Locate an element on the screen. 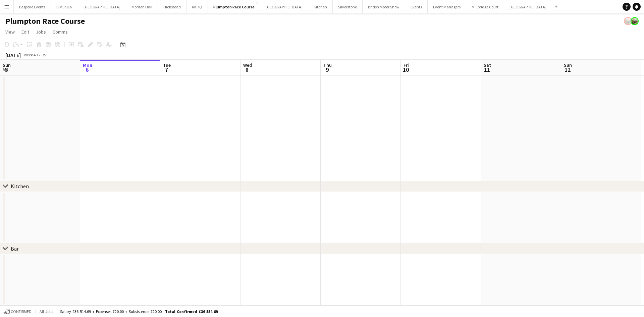  span: Confirmed is located at coordinates (21, 312).